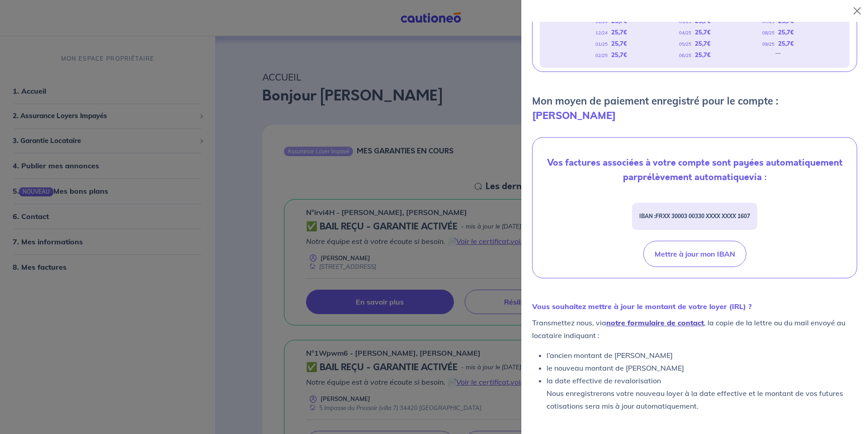 Image resolution: width=868 pixels, height=434 pixels. Describe the element at coordinates (695, 216) in the screenshot. I see `strong: IBAN :` at that location.